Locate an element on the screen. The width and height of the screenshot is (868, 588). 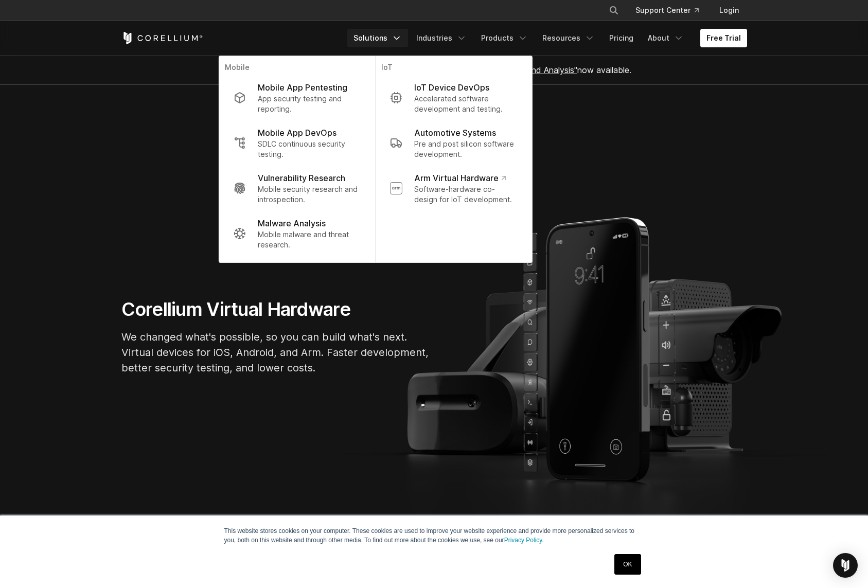
p: Pre and post silicon software development. is located at coordinates (466, 149).